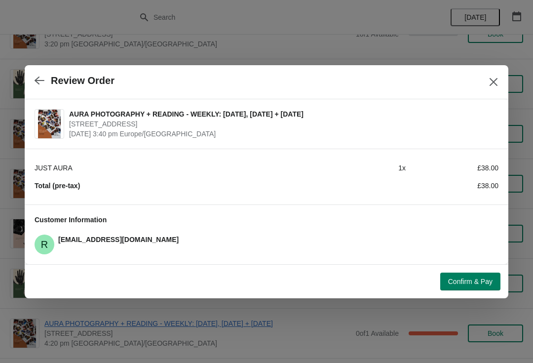 This screenshot has height=363, width=533. Describe the element at coordinates (359, 168) in the screenshot. I see `div: 1 x` at that location.